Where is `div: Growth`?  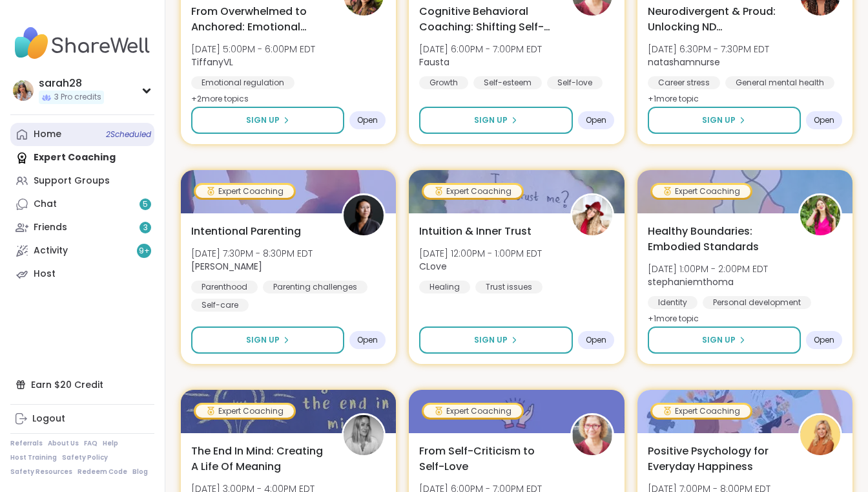 div: Growth is located at coordinates (444, 83).